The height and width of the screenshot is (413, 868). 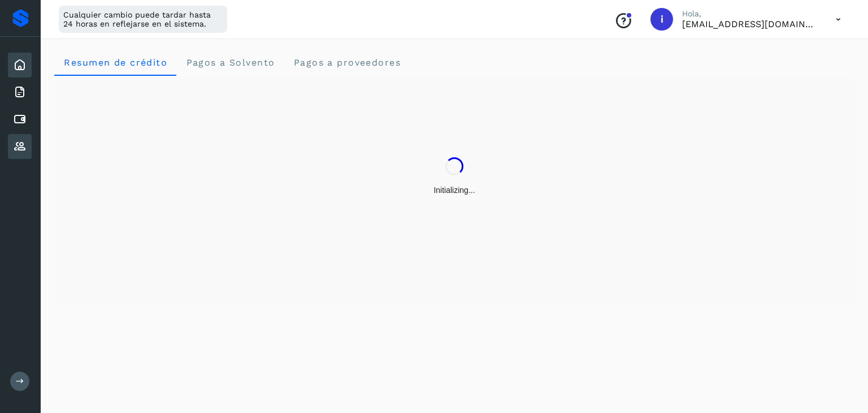 I want to click on span: Pagos a proveedores, so click(x=347, y=62).